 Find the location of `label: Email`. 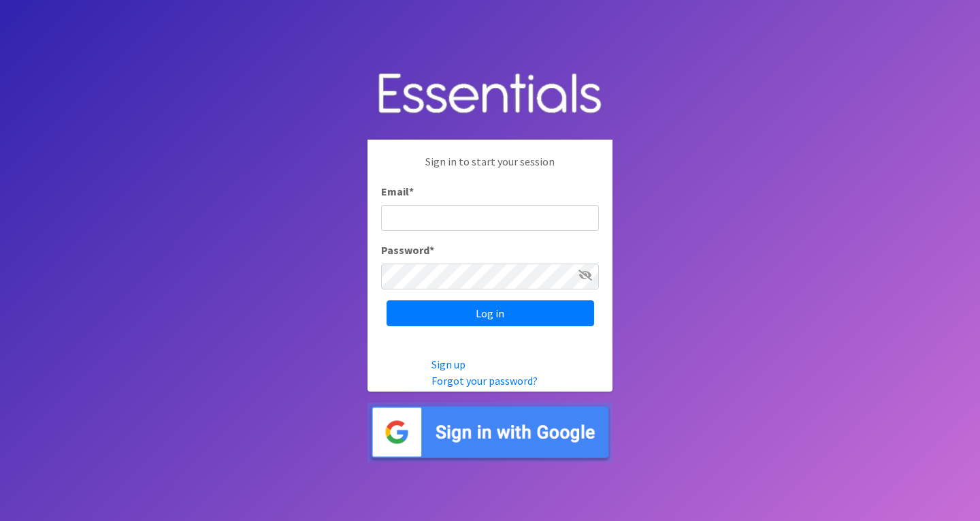

label: Email is located at coordinates (398, 192).